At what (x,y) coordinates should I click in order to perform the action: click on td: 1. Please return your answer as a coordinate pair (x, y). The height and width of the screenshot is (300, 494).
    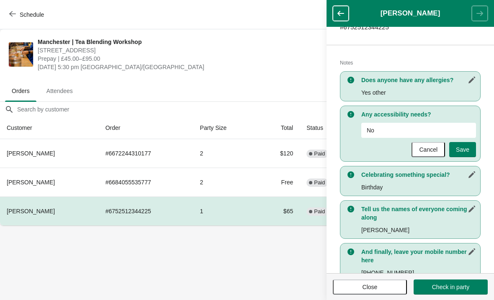
    Looking at the image, I should click on (225, 210).